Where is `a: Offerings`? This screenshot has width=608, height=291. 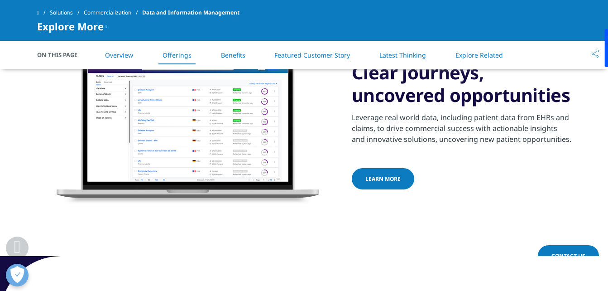 a: Offerings is located at coordinates (177, 55).